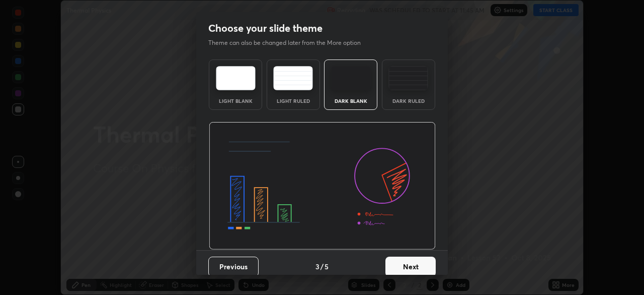  What do you see at coordinates (236, 101) in the screenshot?
I see `div: Light Blank` at bounding box center [236, 101].